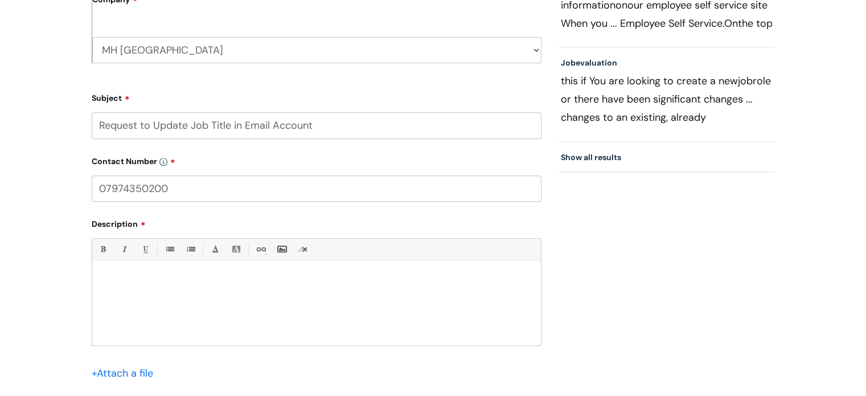 The width and height of the screenshot is (866, 396). I want to click on a: Back Color, so click(236, 249).